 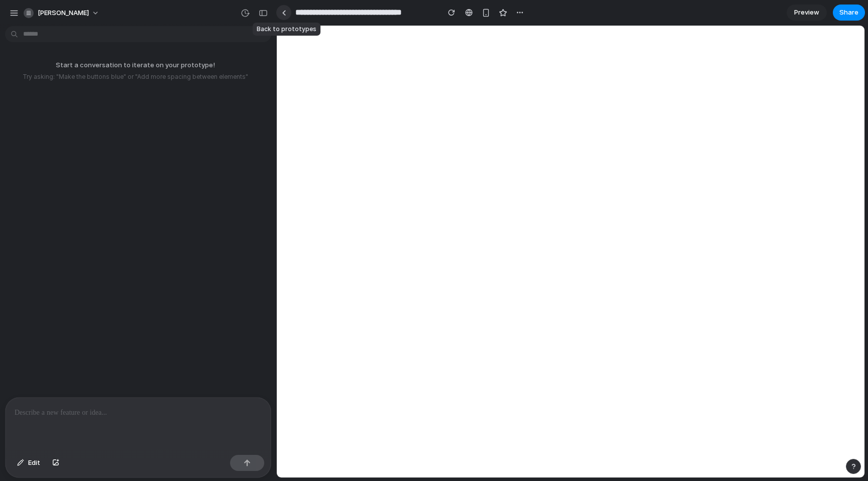 I want to click on div: Back to prototypes, so click(x=287, y=29).